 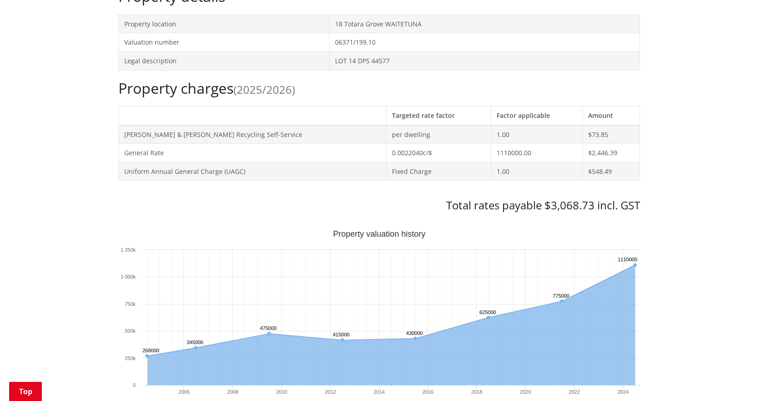 I want to click on td: Fixed Charge, so click(x=439, y=171).